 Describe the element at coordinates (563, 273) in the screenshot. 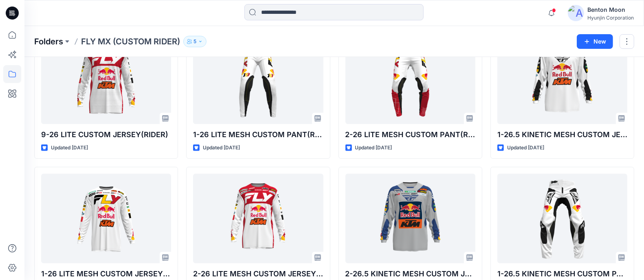

I see `p: 1-26.5 KINETIC MESH CUSTOM PANT (RIDER)` at that location.